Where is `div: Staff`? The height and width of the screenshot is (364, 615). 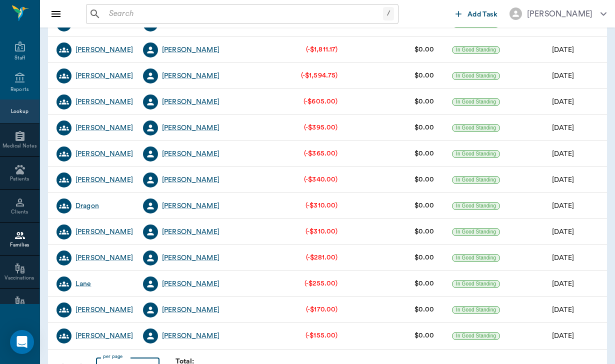 div: Staff is located at coordinates (19, 58).